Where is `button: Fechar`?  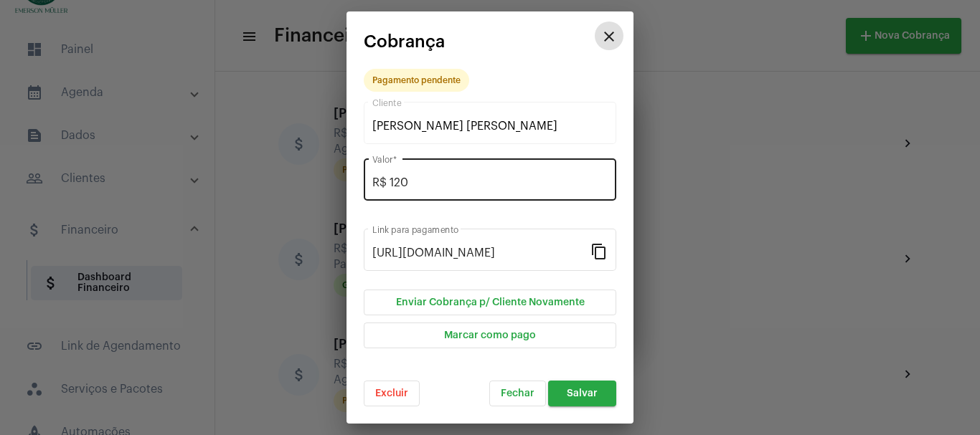
button: Fechar is located at coordinates (517, 394).